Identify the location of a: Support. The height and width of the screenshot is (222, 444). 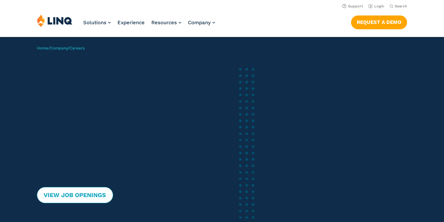
(353, 6).